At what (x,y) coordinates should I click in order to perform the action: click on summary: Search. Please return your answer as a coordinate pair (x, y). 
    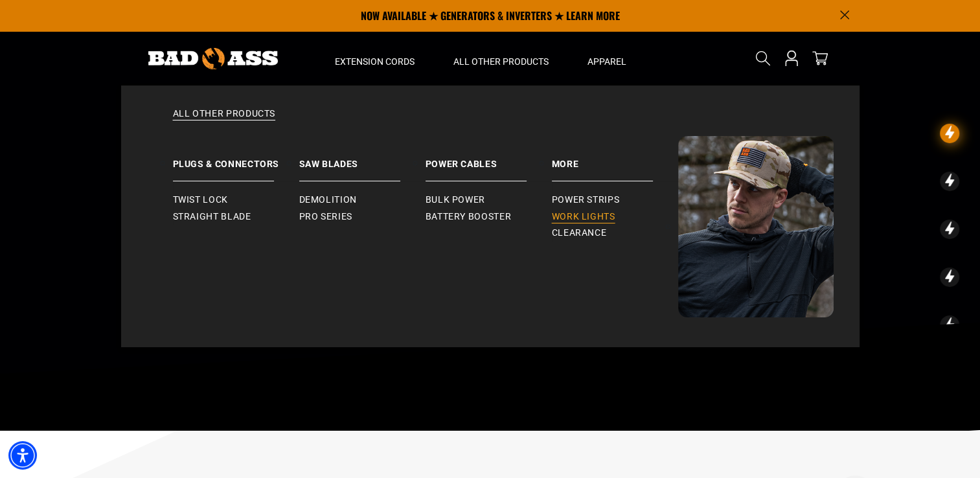
    Looking at the image, I should click on (763, 58).